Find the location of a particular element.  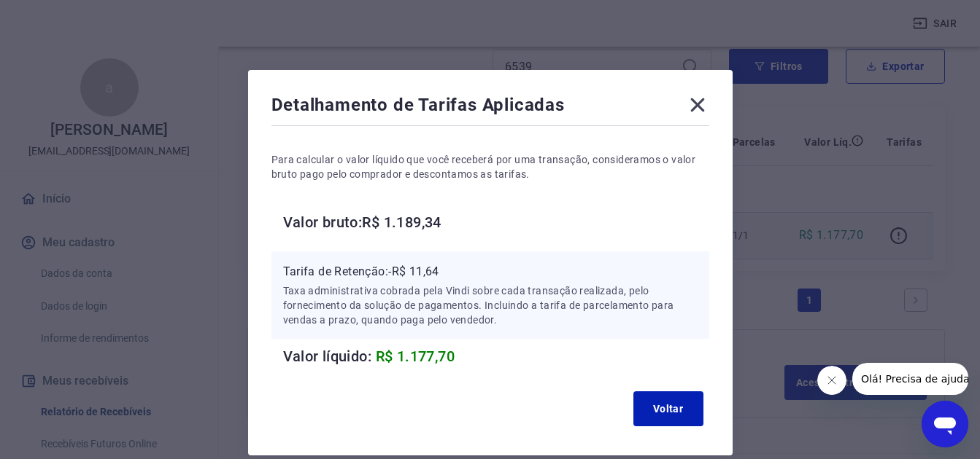

h6: Valor líquido: is located at coordinates (497, 357).